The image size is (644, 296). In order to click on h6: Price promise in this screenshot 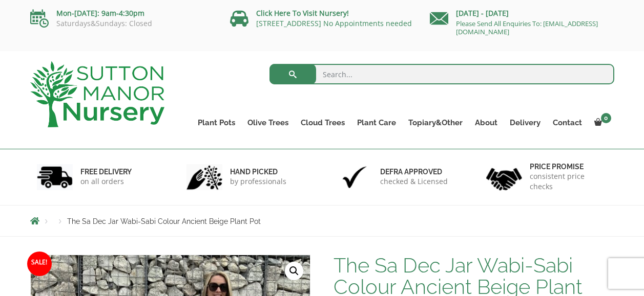, I will do `click(569, 167)`.